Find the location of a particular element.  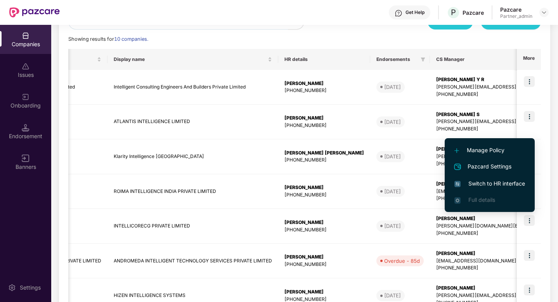

td: Intelligent Consulting Engineers And Builders Private Limited is located at coordinates (193, 87).